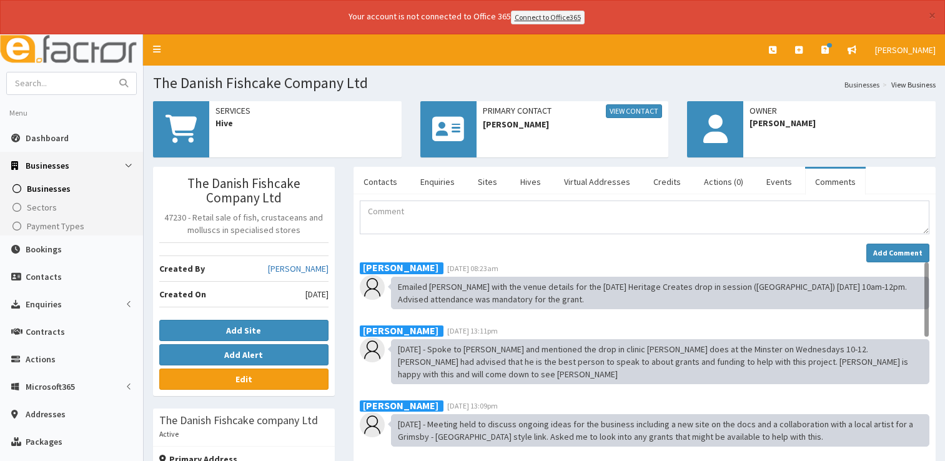  What do you see at coordinates (644, 217) in the screenshot?
I see `textarea: Comment` at bounding box center [644, 217].